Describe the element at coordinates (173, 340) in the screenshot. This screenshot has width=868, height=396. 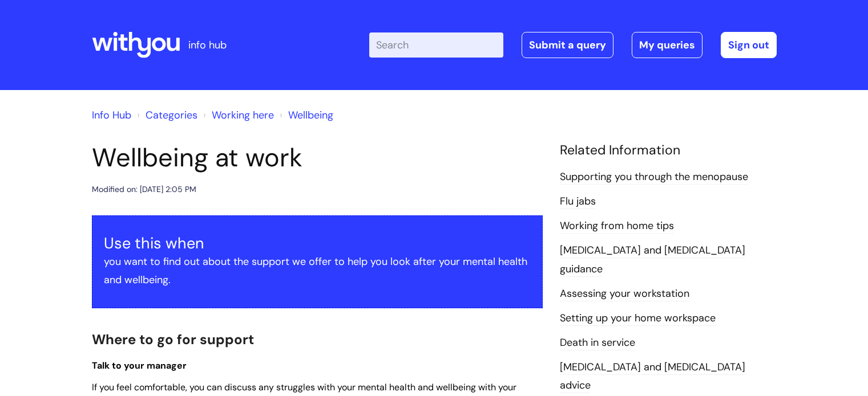
I see `span: Where to go for support` at that location.